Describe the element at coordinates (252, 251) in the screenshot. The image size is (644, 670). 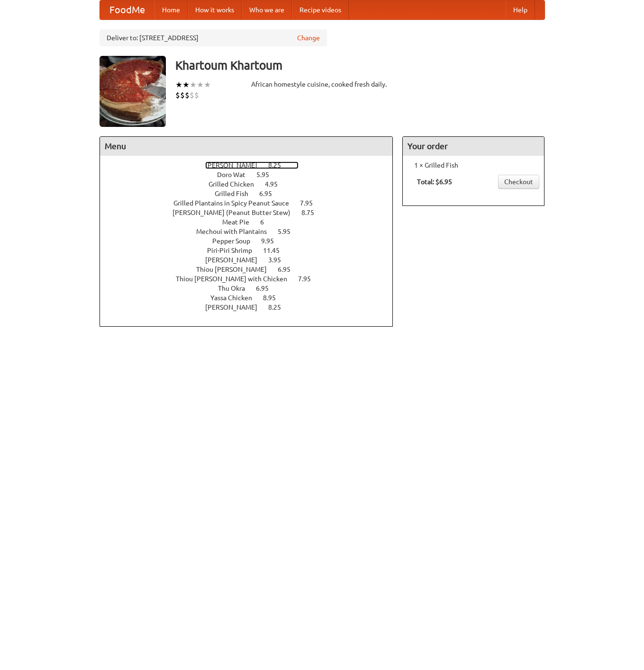
I see `a: Piri-Piri Shrimp 11.45` at that location.